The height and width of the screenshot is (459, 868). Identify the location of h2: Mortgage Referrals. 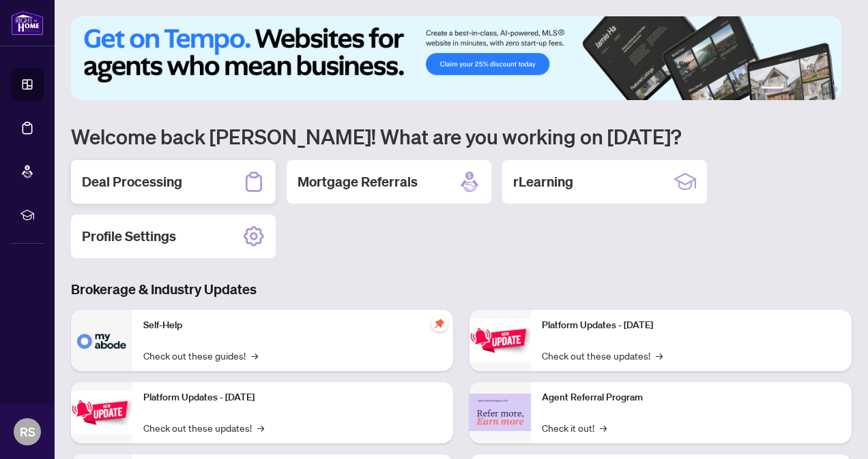
(358, 182).